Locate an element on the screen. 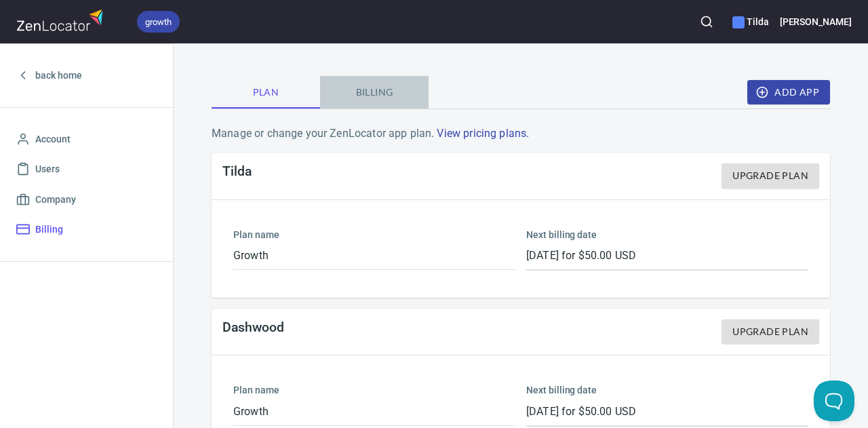 The image size is (868, 428). a: back home is located at coordinates (86, 76).